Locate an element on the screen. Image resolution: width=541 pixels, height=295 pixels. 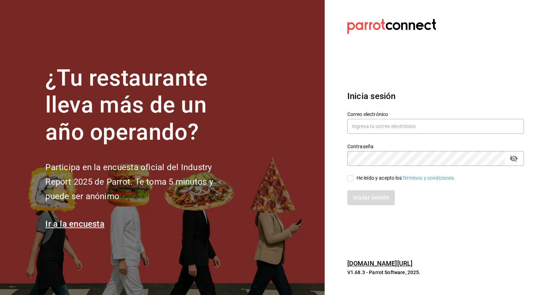
a: Ir a la encuesta is located at coordinates (75, 224).